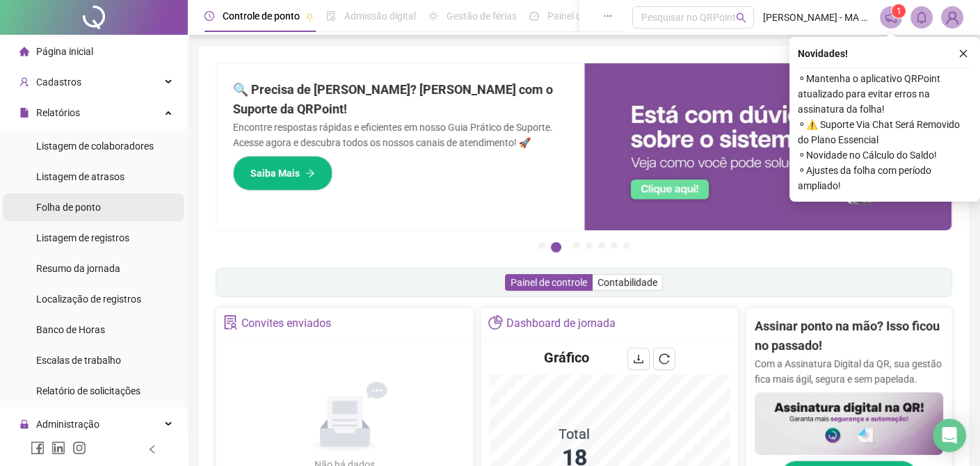 The width and height of the screenshot is (980, 466). I want to click on span: ⚬ Ajustes da folha com período ampliado!, so click(884, 178).